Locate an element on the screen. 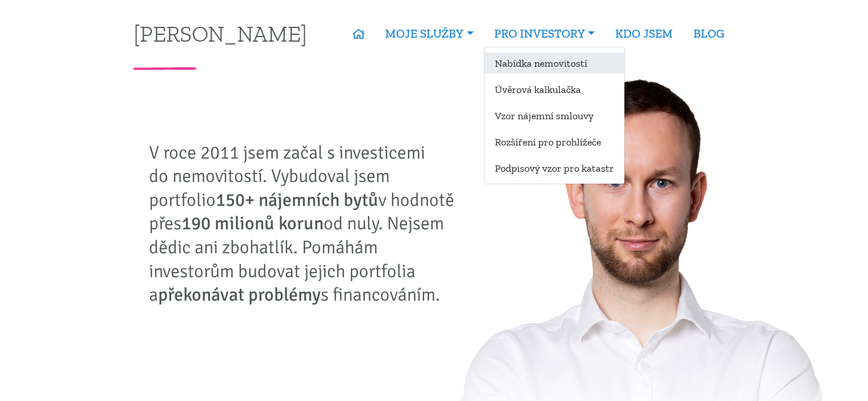  strong: překonávat problémy is located at coordinates (240, 295).